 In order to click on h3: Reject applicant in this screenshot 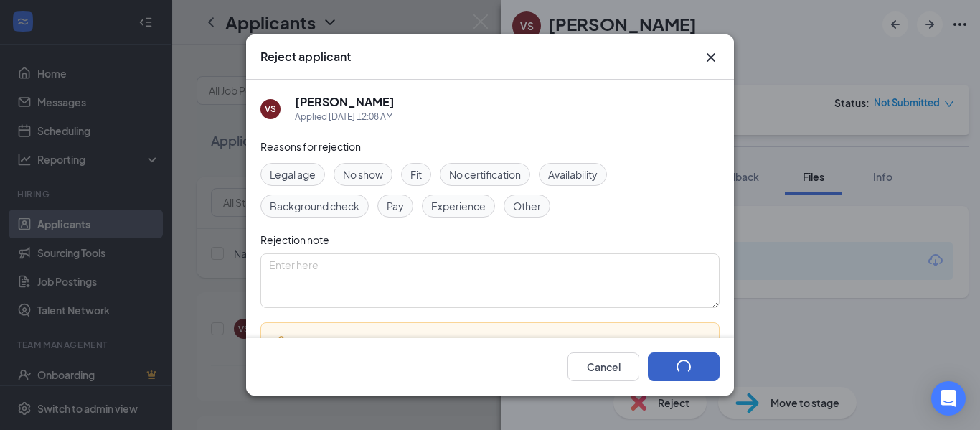, I will do `click(306, 56)`.